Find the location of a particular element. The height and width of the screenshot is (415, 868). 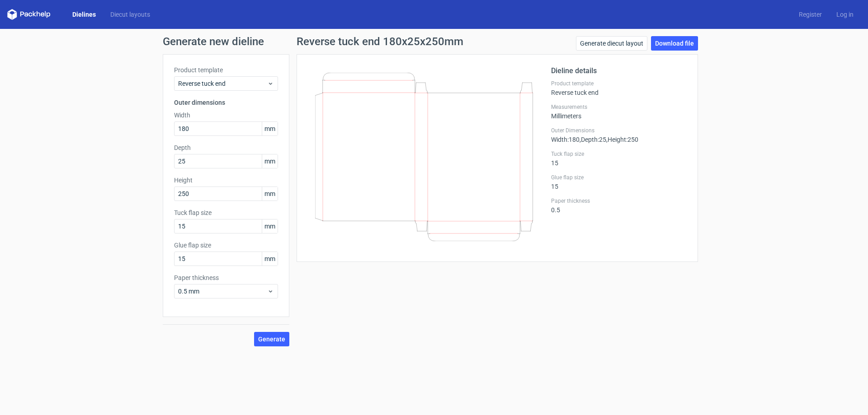

div: Reverse tuck end is located at coordinates (619, 88).